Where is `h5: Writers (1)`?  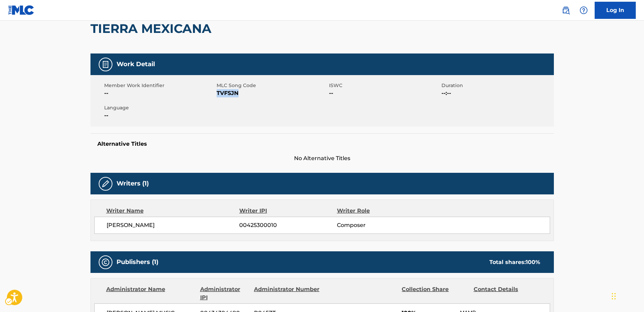 h5: Writers (1) is located at coordinates (133, 184).